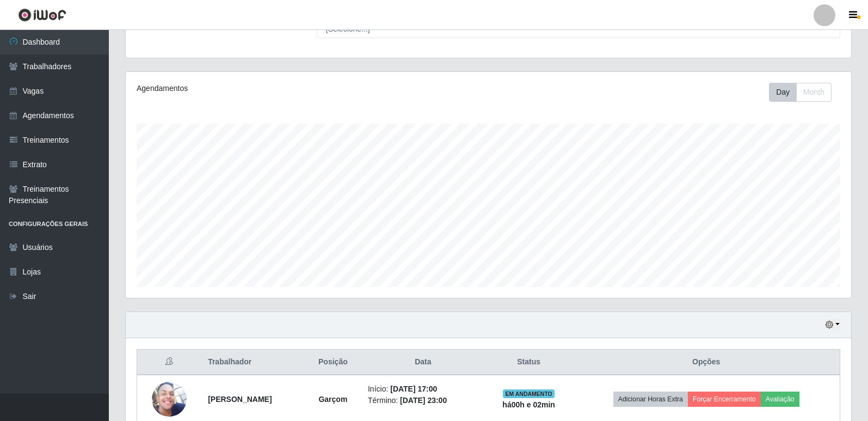  Describe the element at coordinates (780, 399) in the screenshot. I see `button: Avaliação` at that location.